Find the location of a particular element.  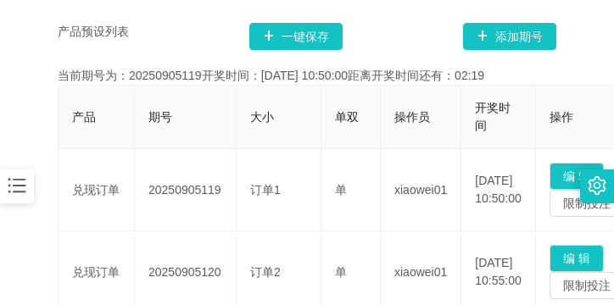

span: 大小 is located at coordinates (262, 117).